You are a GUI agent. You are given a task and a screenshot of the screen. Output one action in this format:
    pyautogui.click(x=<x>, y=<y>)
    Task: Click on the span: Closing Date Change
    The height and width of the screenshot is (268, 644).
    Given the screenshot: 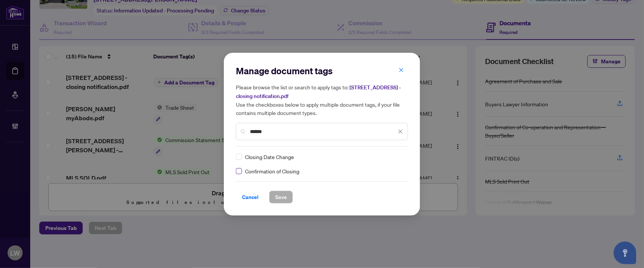 What is the action you would take?
    pyautogui.click(x=270, y=157)
    